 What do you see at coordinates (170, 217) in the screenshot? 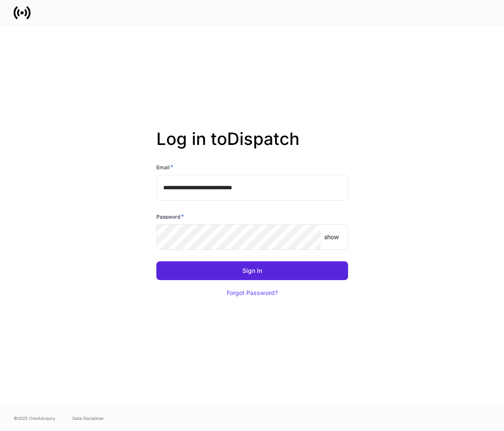
I see `h6: Password` at bounding box center [170, 217].